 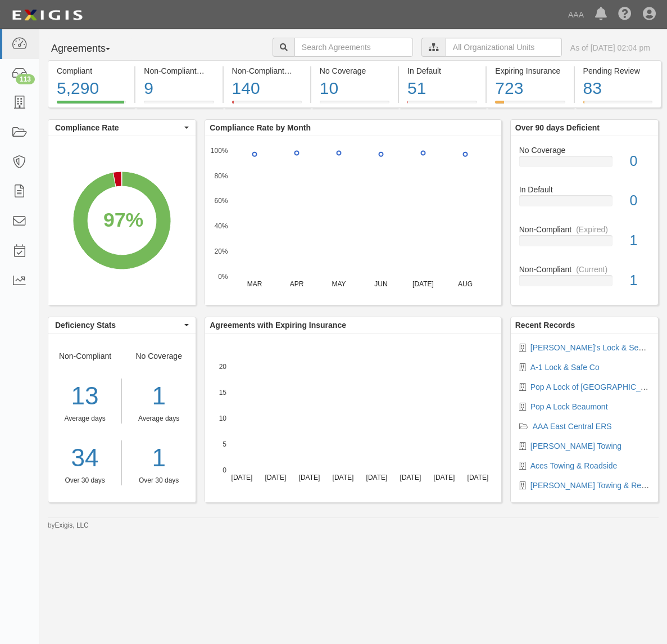 What do you see at coordinates (584, 279) in the screenshot?
I see `a: Non-Compliant(Current)1` at bounding box center [584, 279].